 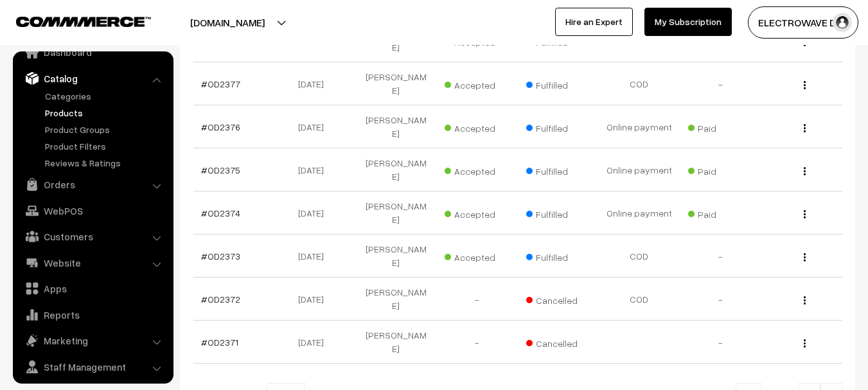 I want to click on a: Apps, so click(x=92, y=289).